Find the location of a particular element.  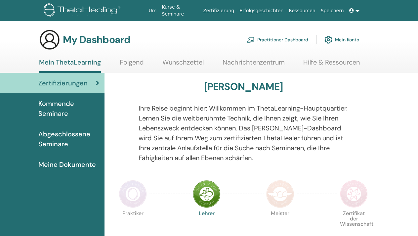

img: logo.png is located at coordinates (83, 11).